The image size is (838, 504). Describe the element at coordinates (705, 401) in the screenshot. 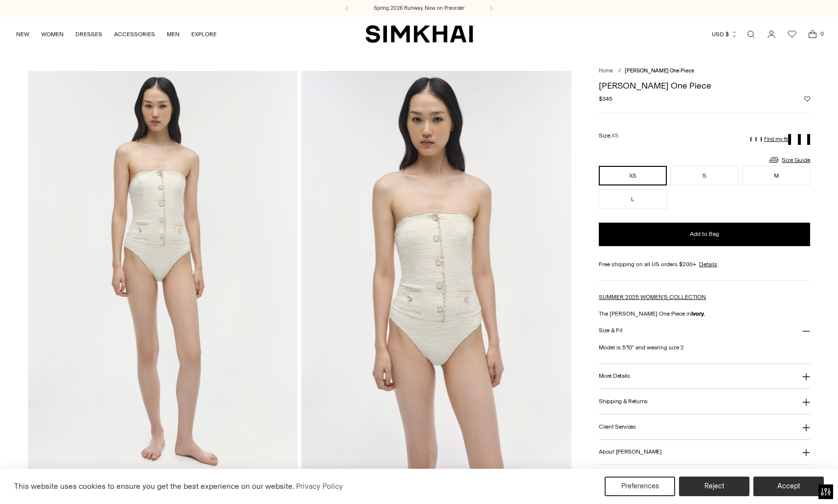

I see `button: Shipping & Returns` at that location.